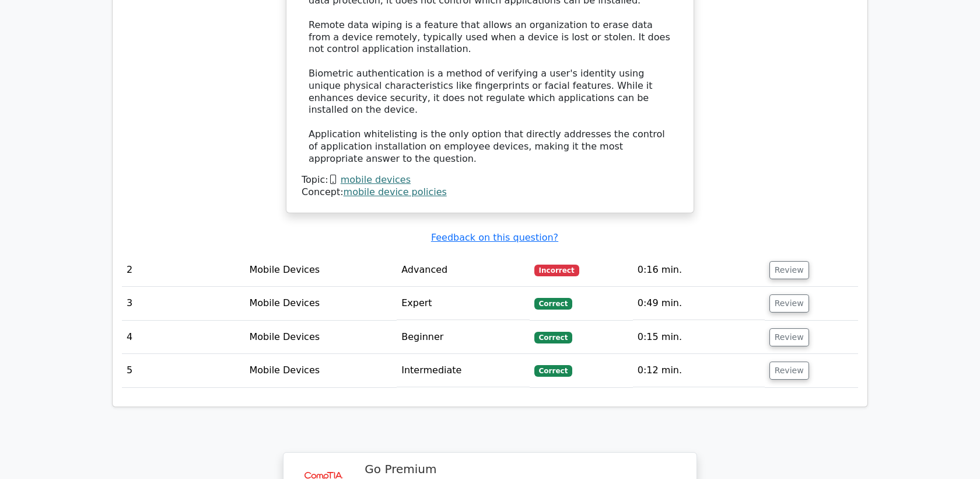 The height and width of the screenshot is (479, 980). I want to click on u: Feedback on this question?, so click(495, 237).